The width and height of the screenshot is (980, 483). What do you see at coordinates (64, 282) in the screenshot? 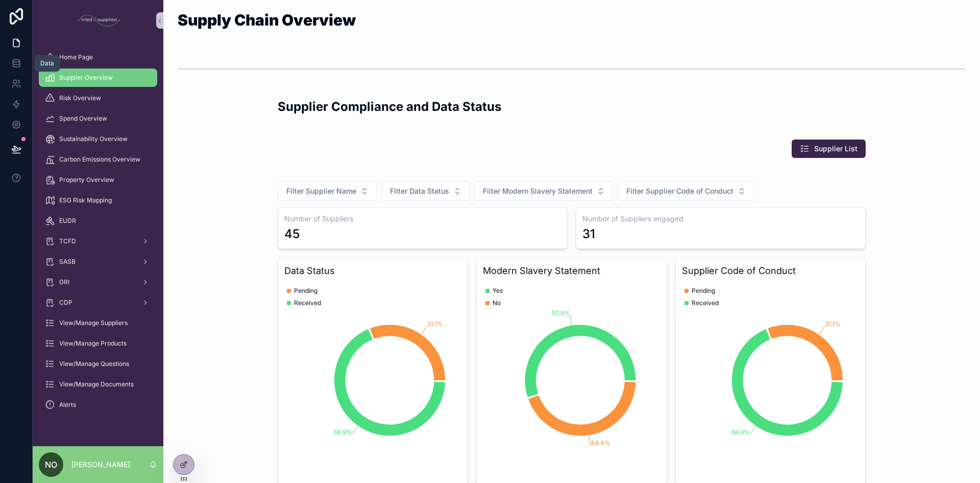
I see `span: GRI` at bounding box center [64, 282].